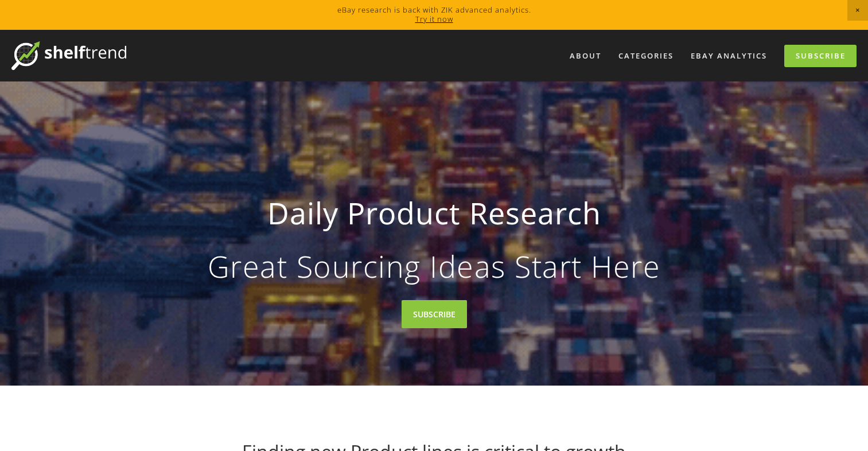 The height and width of the screenshot is (451, 868). Describe the element at coordinates (434, 19) in the screenshot. I see `a: Try it now` at that location.